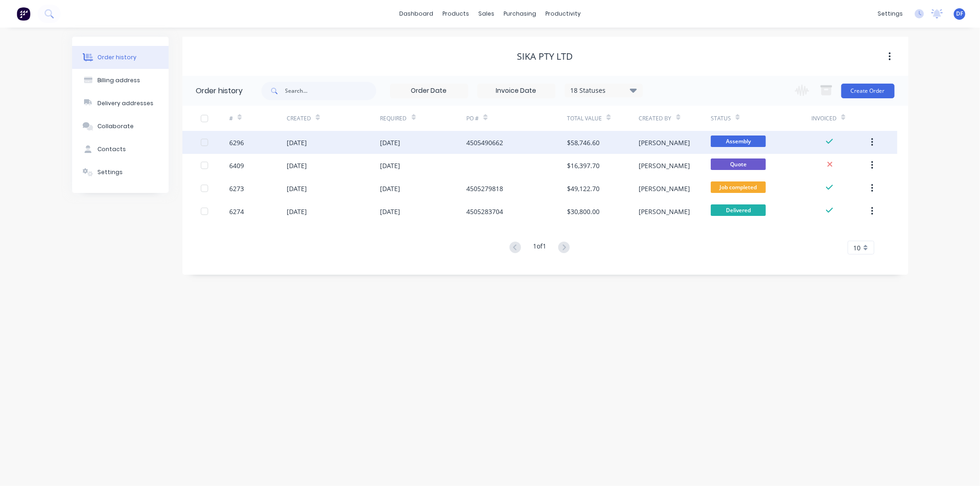 Image resolution: width=980 pixels, height=486 pixels. What do you see at coordinates (485, 211) in the screenshot?
I see `div: 4505283704` at bounding box center [485, 211].